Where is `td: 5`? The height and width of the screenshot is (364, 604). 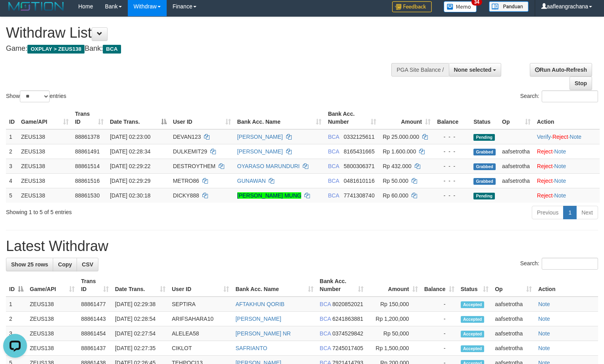 td: 5 is located at coordinates (12, 195).